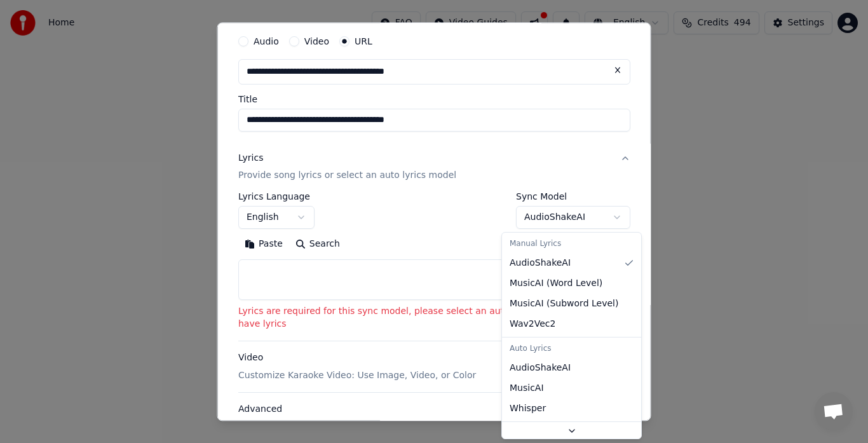 The image size is (868, 443). What do you see at coordinates (571, 349) in the screenshot?
I see `div: Auto Lyrics` at bounding box center [571, 349].